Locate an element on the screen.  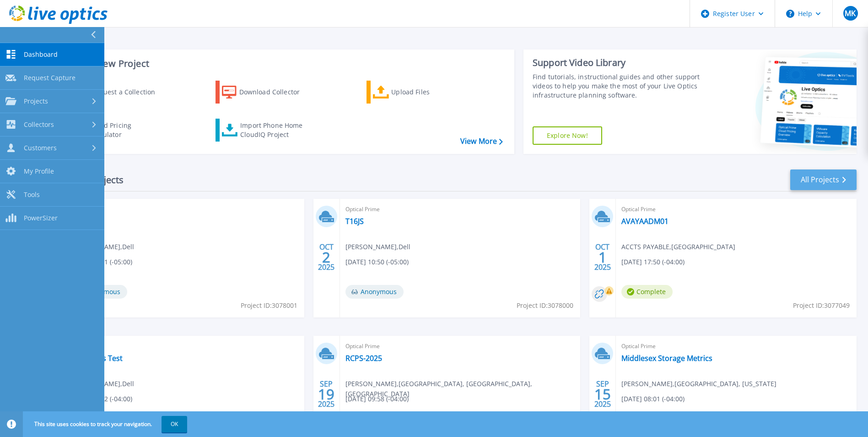
span: Tools is located at coordinates (31, 194).